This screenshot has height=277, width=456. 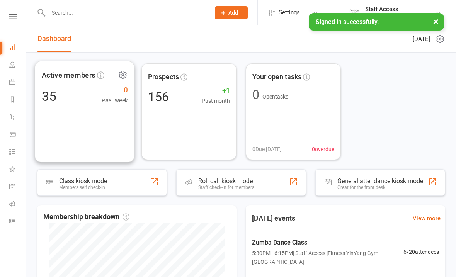 What do you see at coordinates (163, 77) in the screenshot?
I see `span: Prospects` at bounding box center [163, 77].